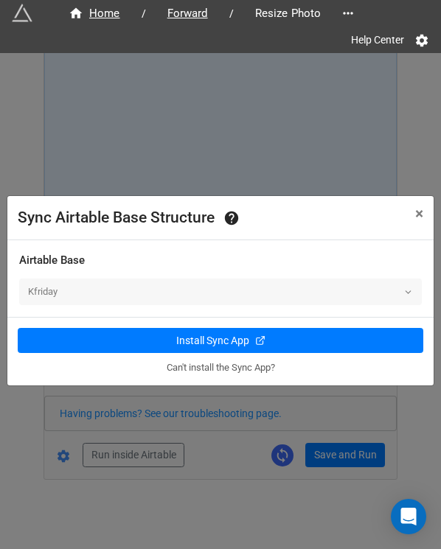 The image size is (441, 549). What do you see at coordinates (220, 261) in the screenshot?
I see `div: Airtable Base` at bounding box center [220, 261].